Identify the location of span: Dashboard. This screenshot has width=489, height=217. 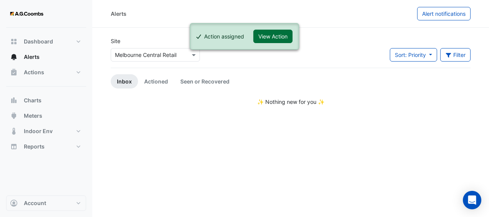
(38, 42).